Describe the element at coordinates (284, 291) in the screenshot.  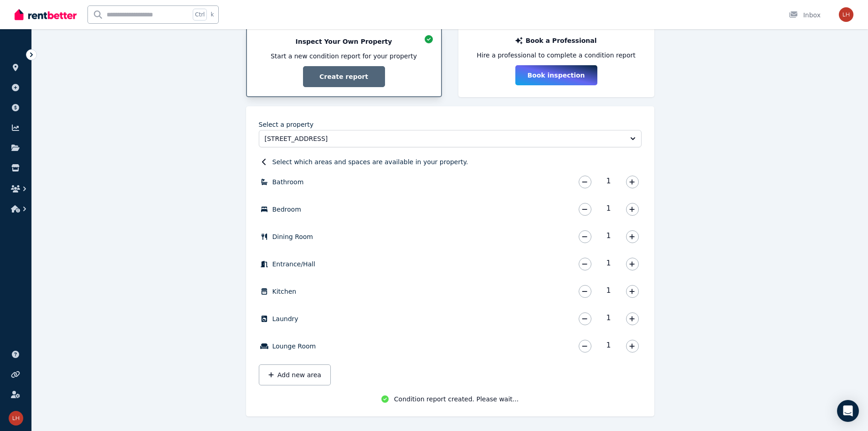
I see `label: Kitchen` at that location.